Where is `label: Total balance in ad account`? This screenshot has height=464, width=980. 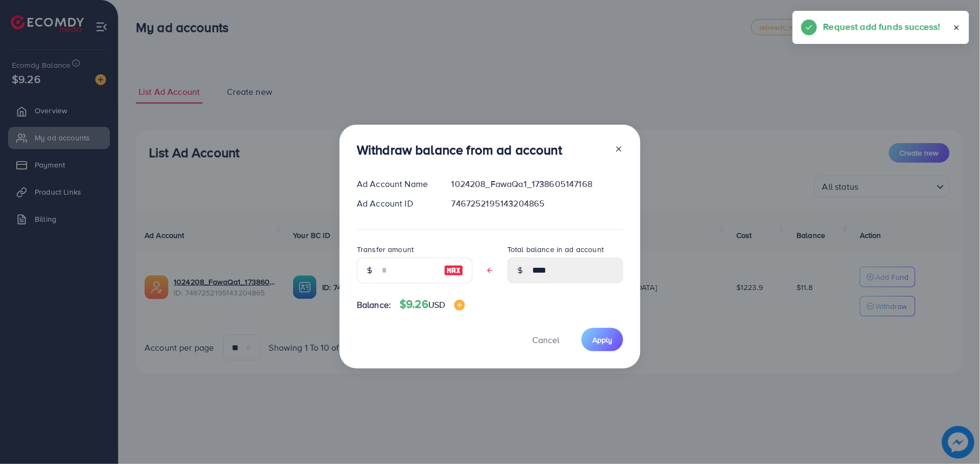
label: Total balance in ad account is located at coordinates (556, 249).